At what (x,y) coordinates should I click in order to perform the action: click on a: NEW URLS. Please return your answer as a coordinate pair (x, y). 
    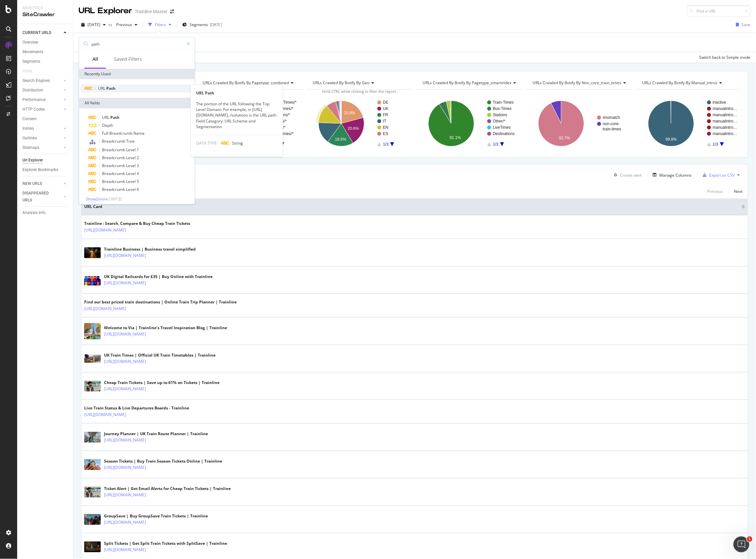
    Looking at the image, I should click on (42, 184).